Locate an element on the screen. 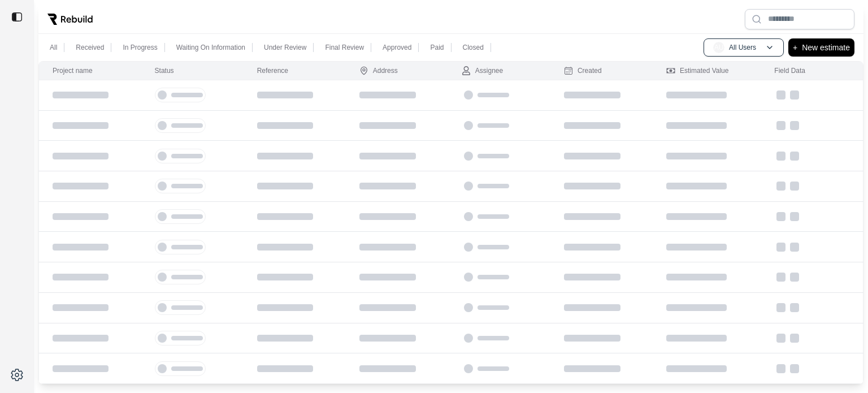  div: Address is located at coordinates (379, 71).